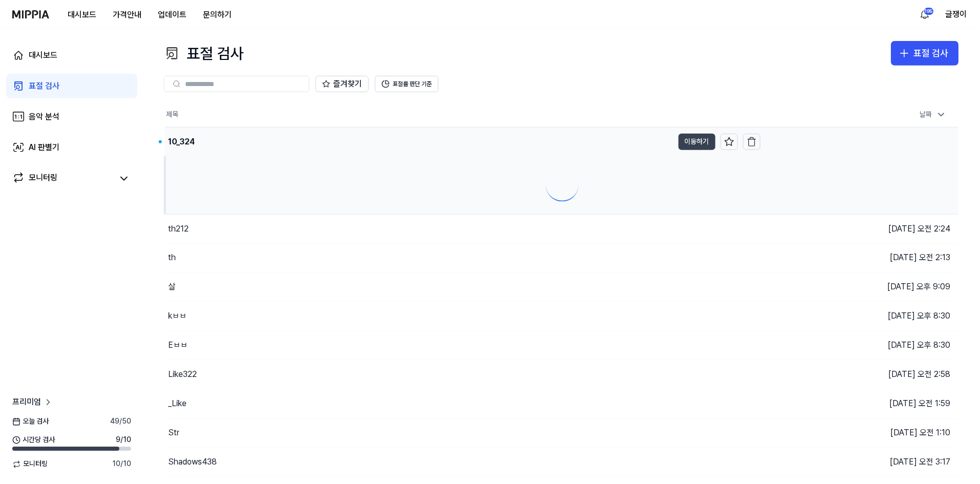  What do you see at coordinates (930, 11) in the screenshot?
I see `div: 195` at bounding box center [930, 11].